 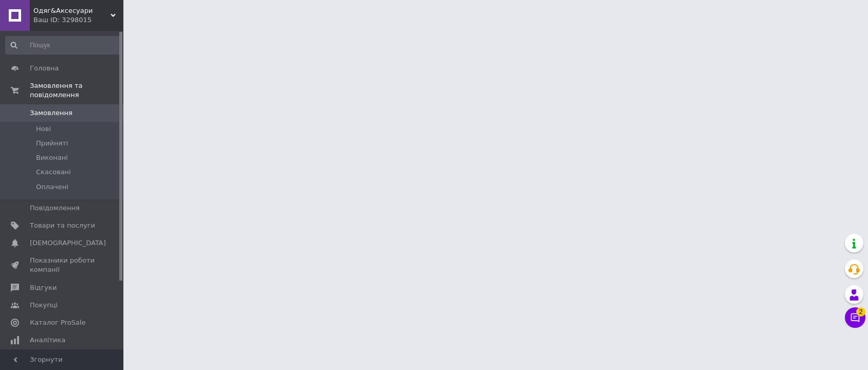 I want to click on span: 2, so click(x=860, y=312).